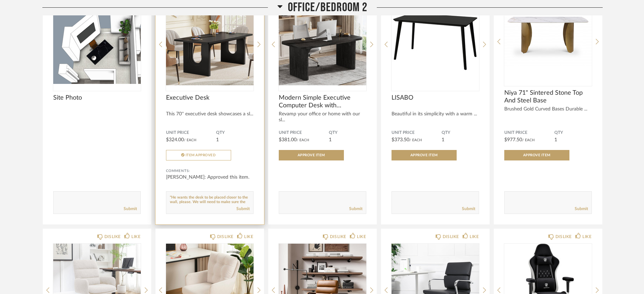 The width and height of the screenshot is (644, 294). Describe the element at coordinates (513, 140) in the screenshot. I see `span: $977.50` at that location.